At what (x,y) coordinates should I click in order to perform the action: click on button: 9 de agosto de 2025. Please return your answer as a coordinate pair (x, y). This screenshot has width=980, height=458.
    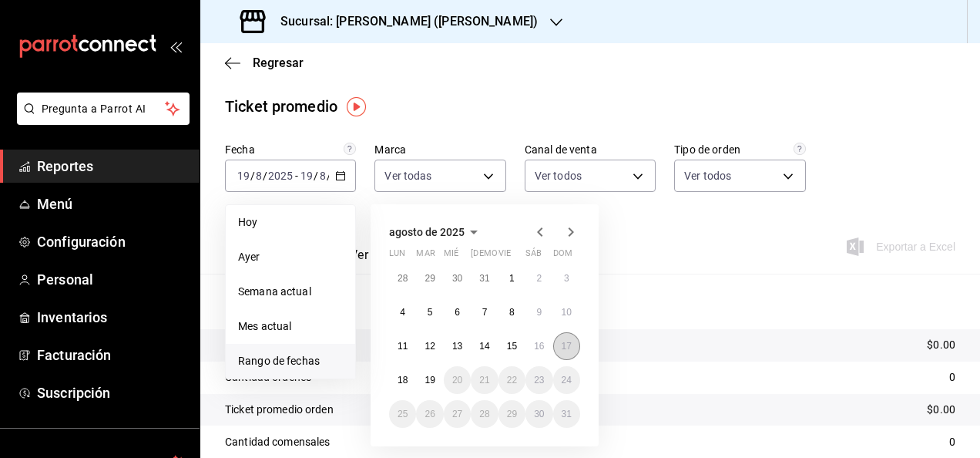
    Looking at the image, I should click on (538, 312).